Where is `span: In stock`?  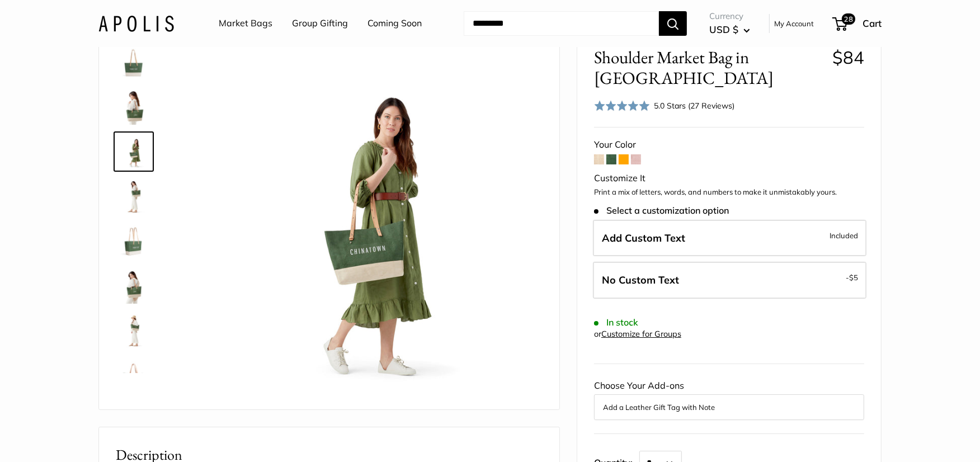 span: In stock is located at coordinates (615, 322).